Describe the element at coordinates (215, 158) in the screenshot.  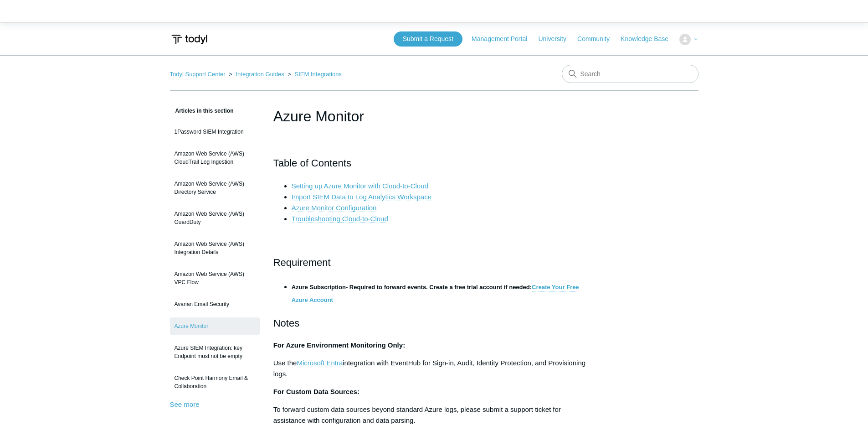
I see `a: Amazon Web Service (AWS) CloudTrail Log Ingestion` at that location.